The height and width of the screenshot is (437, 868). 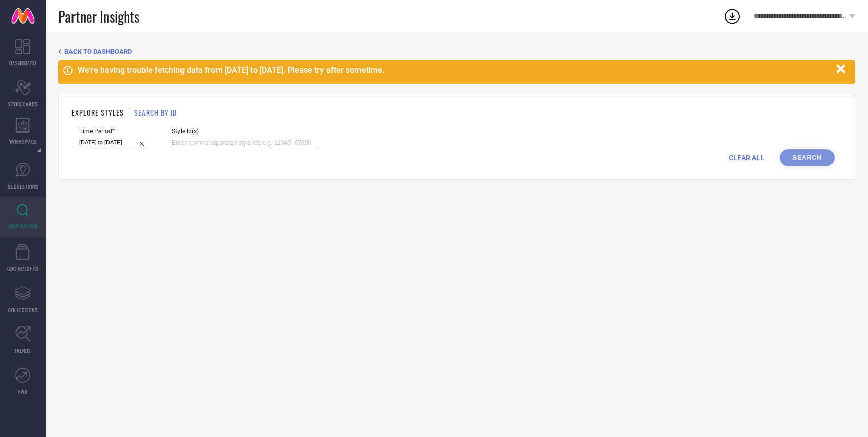 What do you see at coordinates (23, 310) in the screenshot?
I see `span: COLLECTIONS` at bounding box center [23, 310].